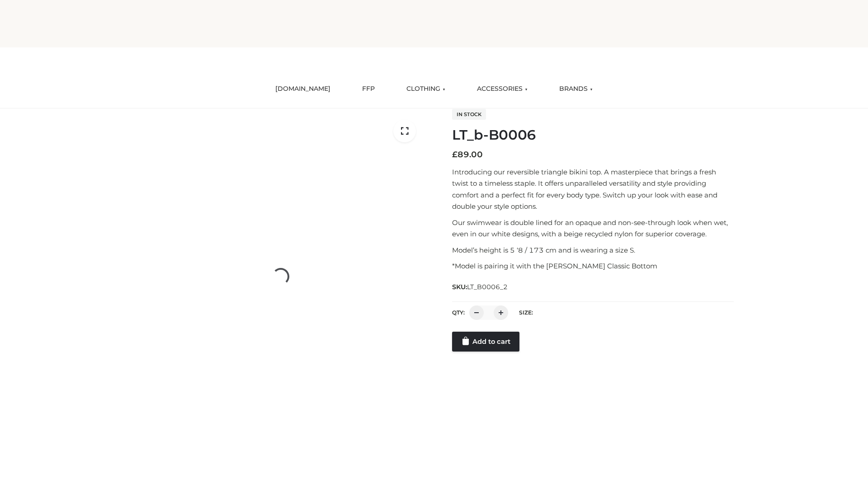 This screenshot has width=868, height=488. I want to click on span: In stock, so click(468, 114).